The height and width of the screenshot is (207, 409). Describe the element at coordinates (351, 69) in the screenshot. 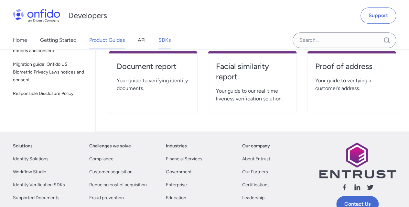

I see `a: Proof of address` at that location.